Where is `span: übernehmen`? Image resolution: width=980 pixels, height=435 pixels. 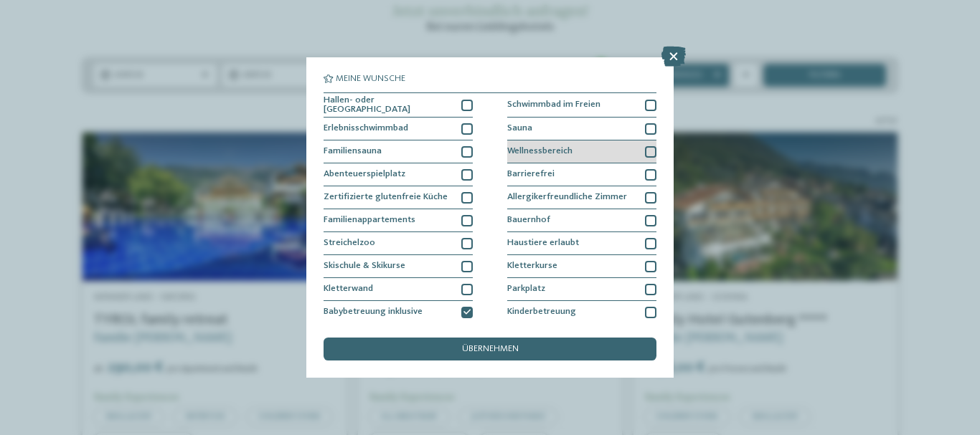
span: übernehmen is located at coordinates (490, 349).